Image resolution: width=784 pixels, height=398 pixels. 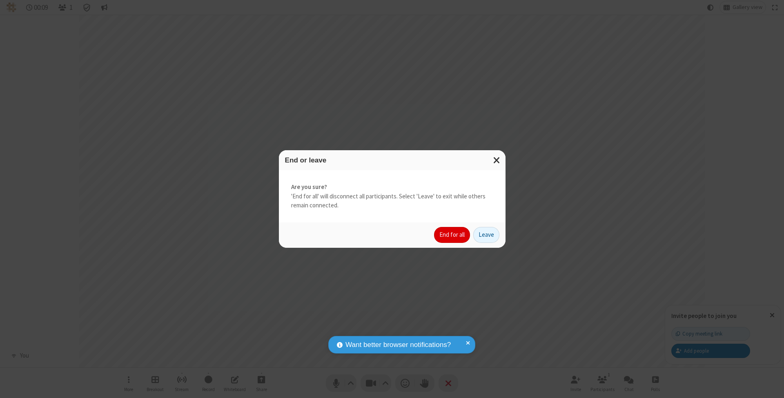 What do you see at coordinates (392, 196) in the screenshot?
I see `div: 'End for all' will disconnect all participants. Select 'Leave' to exit while others remain connec...` at bounding box center [392, 196].